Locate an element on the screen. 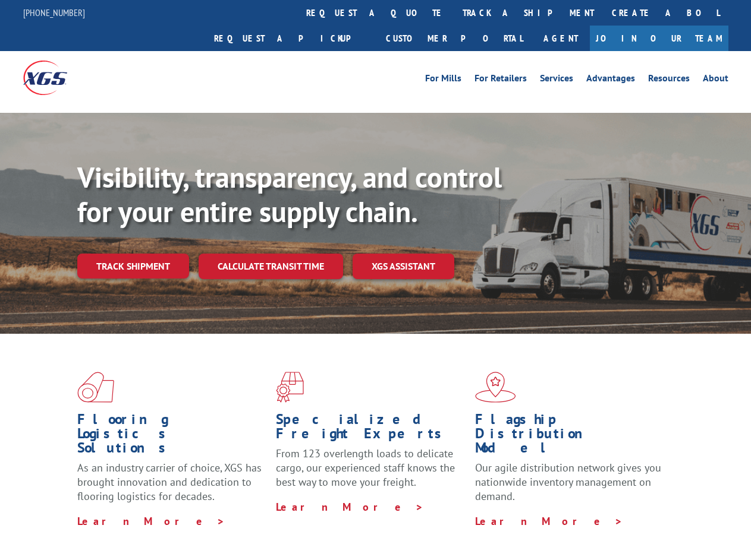  a: Services is located at coordinates (557, 80).